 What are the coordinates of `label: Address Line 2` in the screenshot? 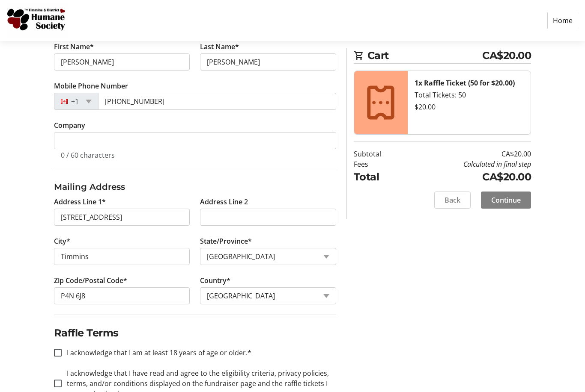 It's located at (224, 202).